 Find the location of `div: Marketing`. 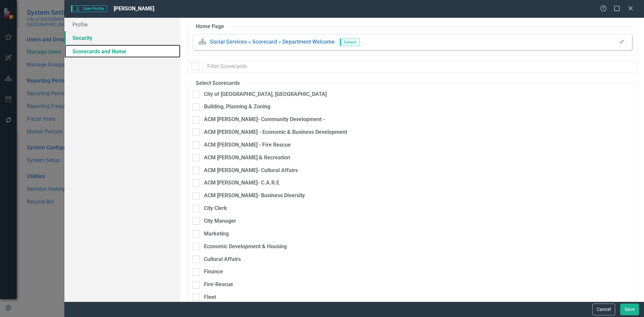

div: Marketing is located at coordinates (216, 234).